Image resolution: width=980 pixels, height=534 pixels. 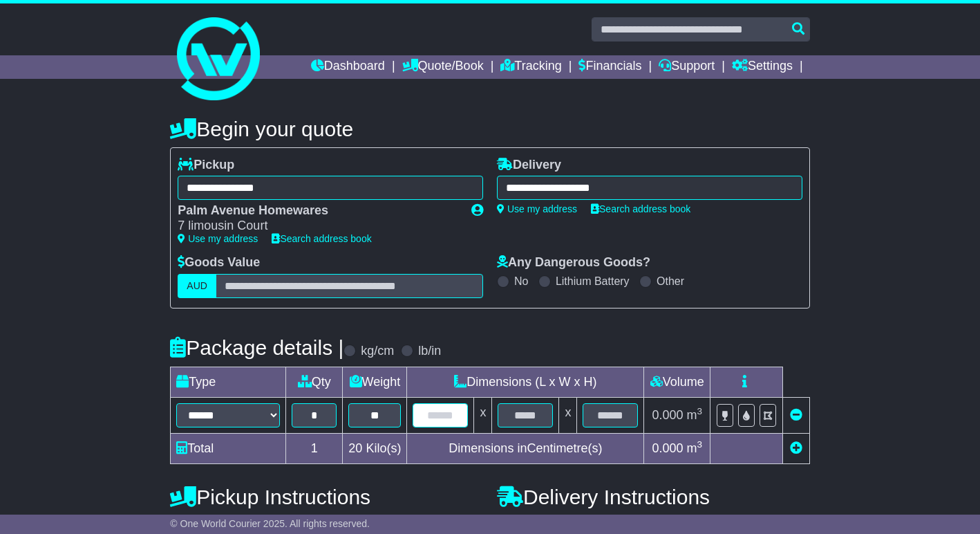 I want to click on h4: Delivery Instructions, so click(x=653, y=497).